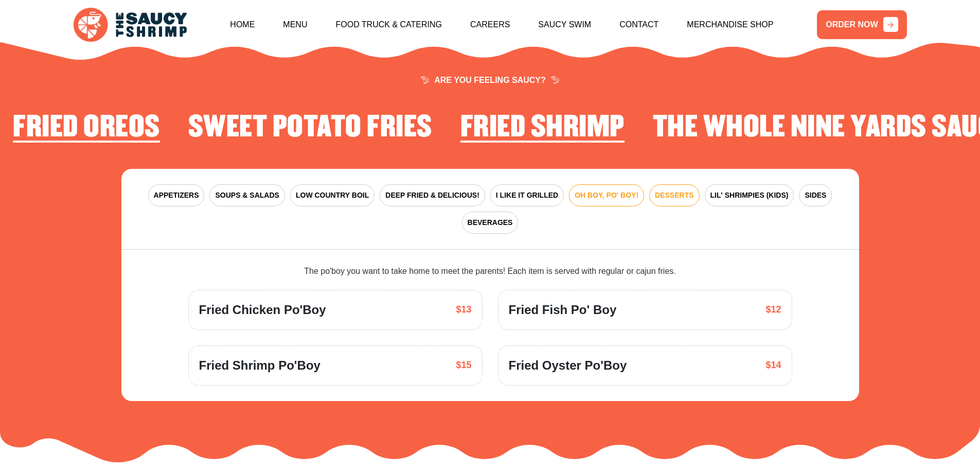 This screenshot has height=469, width=980. Describe the element at coordinates (607, 196) in the screenshot. I see `button: OH BOY, PO' BOY!` at that location.